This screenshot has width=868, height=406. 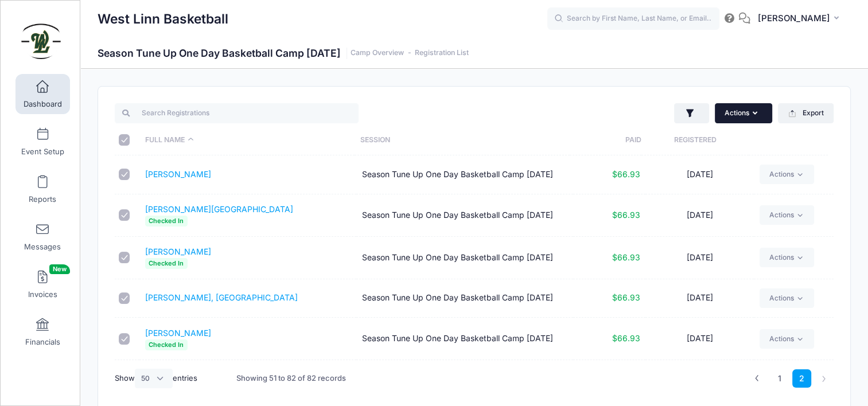 What do you see at coordinates (43, 332) in the screenshot?
I see `a: Financials` at bounding box center [43, 332].